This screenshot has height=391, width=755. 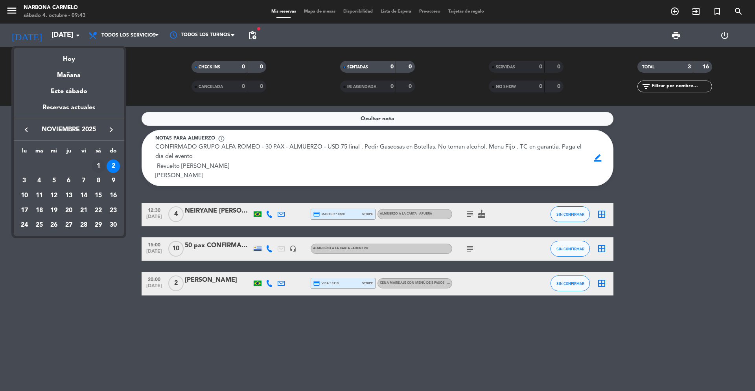 I want to click on td: 19 de noviembre de 2025, so click(x=54, y=211).